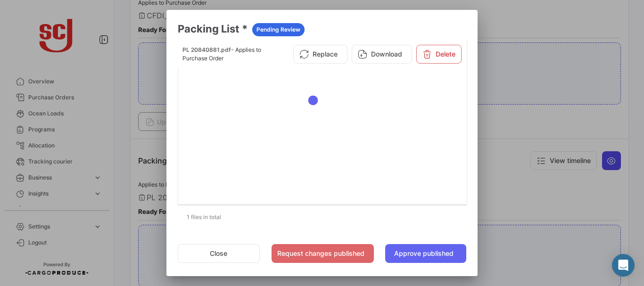 The image size is (644, 286). I want to click on button: Delete, so click(438, 54).